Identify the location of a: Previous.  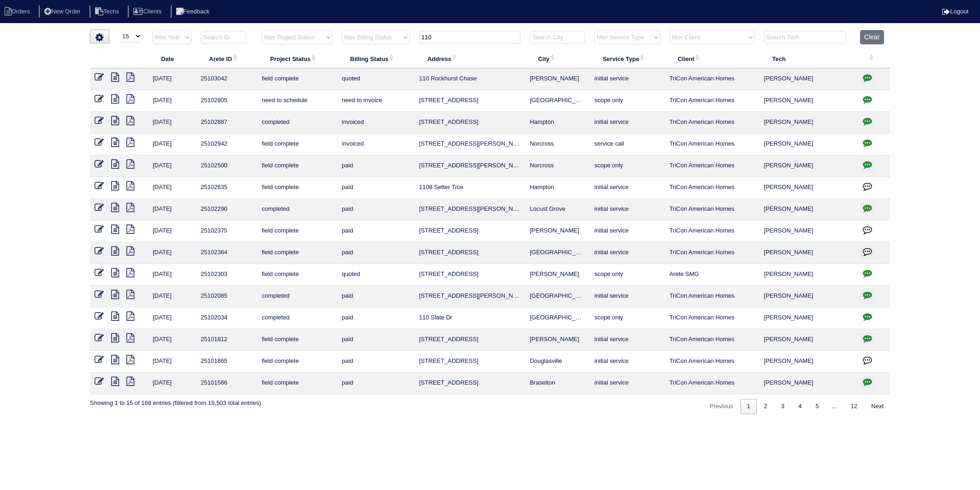
(722, 406).